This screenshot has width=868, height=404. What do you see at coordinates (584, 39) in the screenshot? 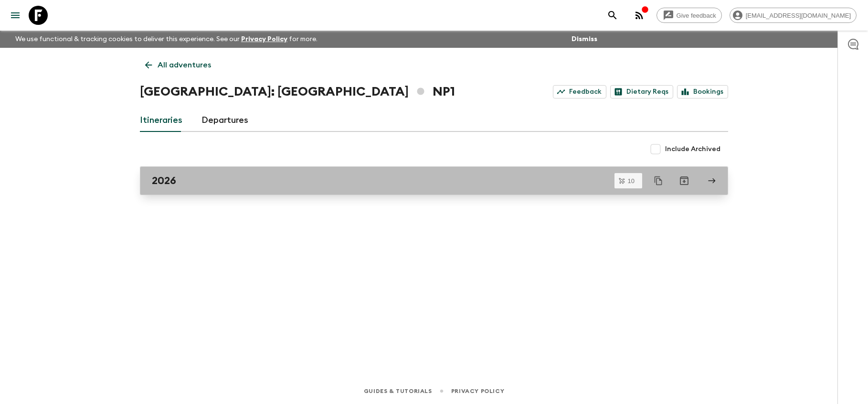
I see `button: Dismiss` at bounding box center [584, 39].